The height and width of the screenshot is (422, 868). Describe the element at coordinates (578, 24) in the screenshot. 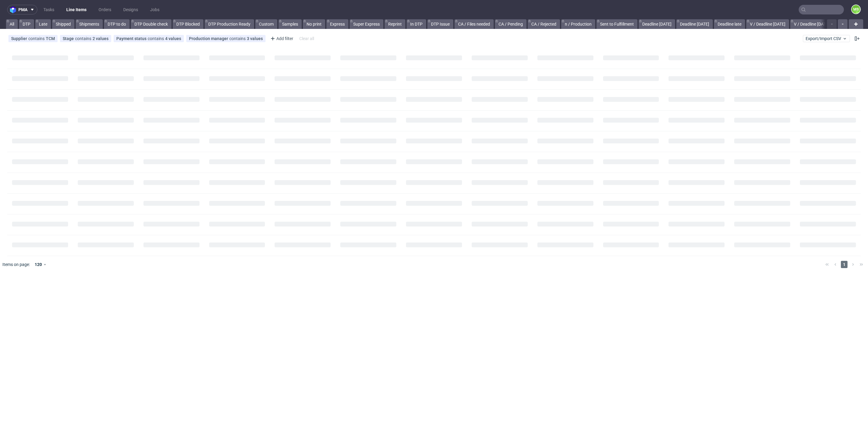

I see `a: n / Production` at that location.